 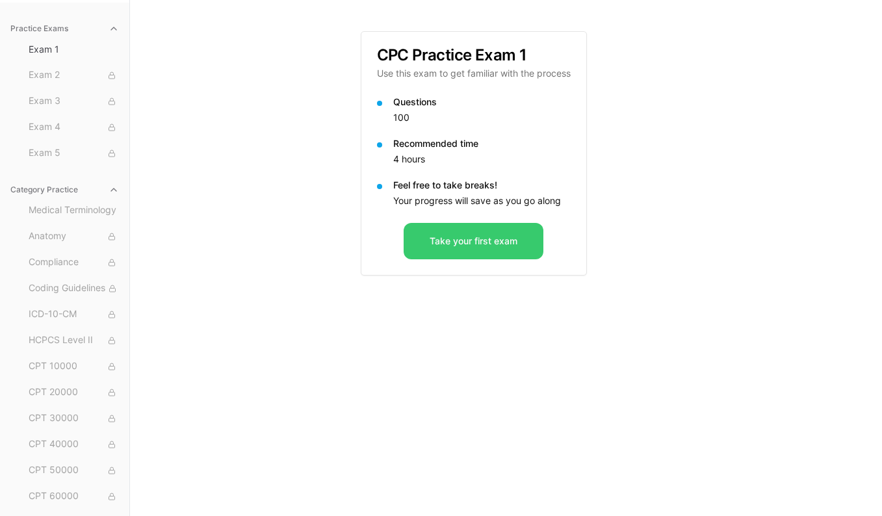 What do you see at coordinates (73, 101) in the screenshot?
I see `button: Exam 3` at bounding box center [73, 101].